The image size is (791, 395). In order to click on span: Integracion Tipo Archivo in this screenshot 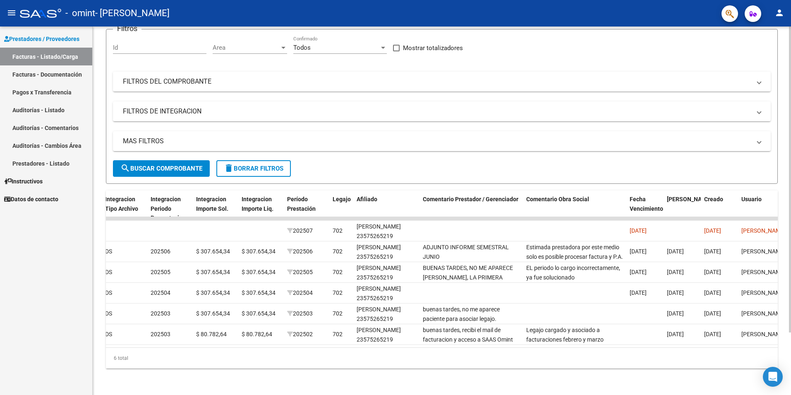, I will do `click(122, 204)`.